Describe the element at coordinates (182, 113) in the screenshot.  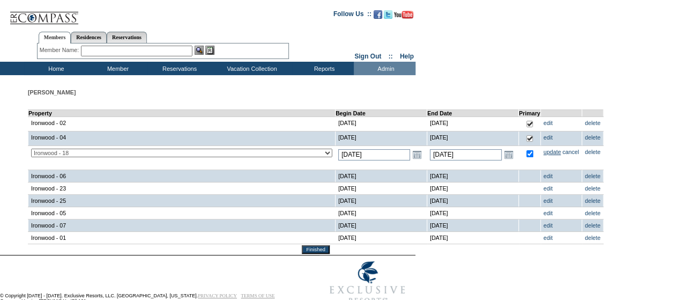
I see `td: Property` at that location.